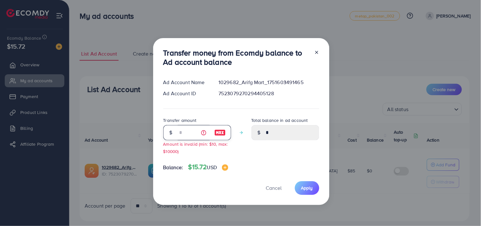  What do you see at coordinates (307, 188) in the screenshot?
I see `span: Apply` at bounding box center [307, 188].